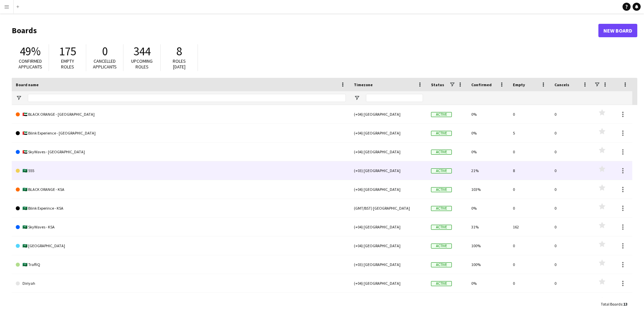  Describe the element at coordinates (30, 51) in the screenshot. I see `span: 49%` at that location.